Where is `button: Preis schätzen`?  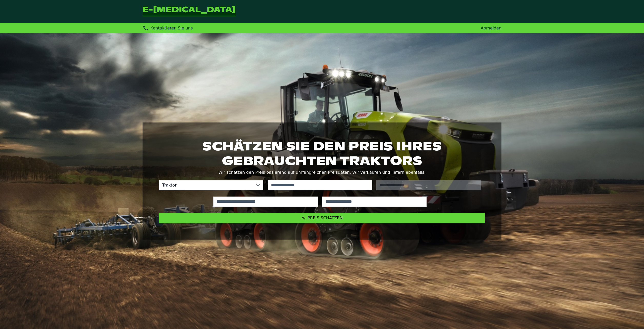 button: Preis schätzen is located at coordinates (322, 218).